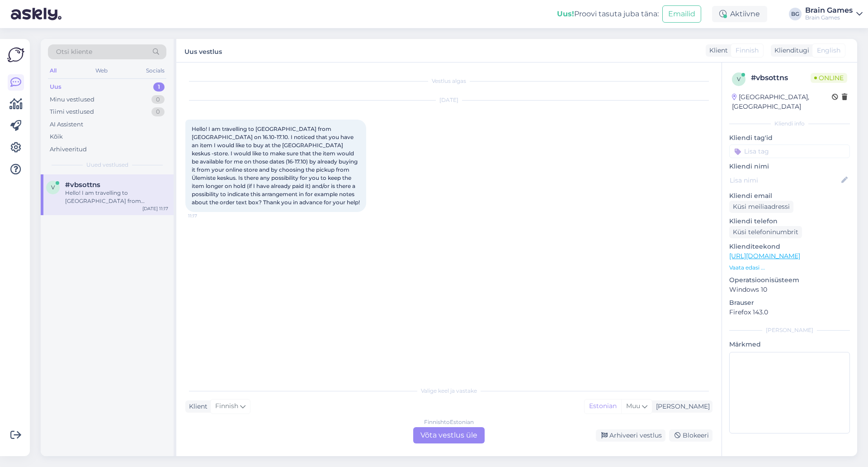 The height and width of the screenshot is (467, 868). I want to click on p: Firefox 143.0, so click(789, 312).